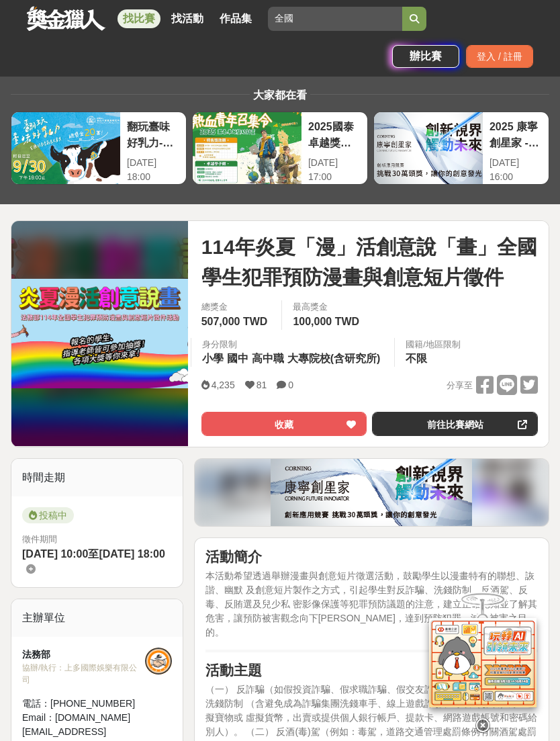 Image resolution: width=560 pixels, height=741 pixels. Describe the element at coordinates (291, 384) in the screenshot. I see `span: 0` at that location.